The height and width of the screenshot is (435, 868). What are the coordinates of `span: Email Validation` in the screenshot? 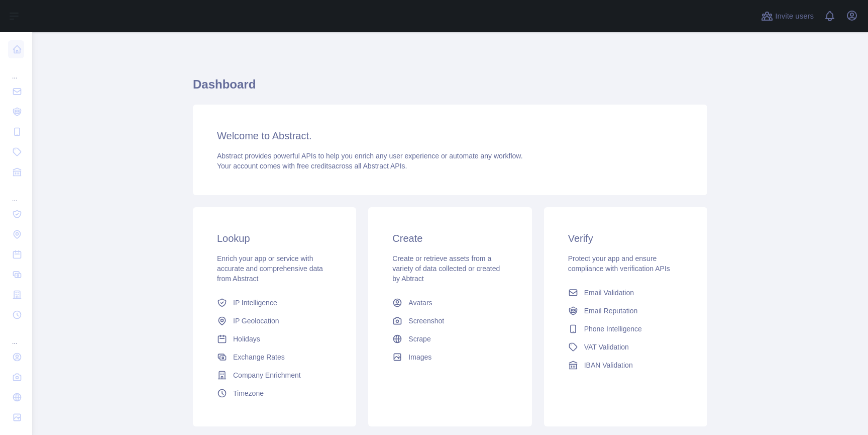 It's located at (609, 293).